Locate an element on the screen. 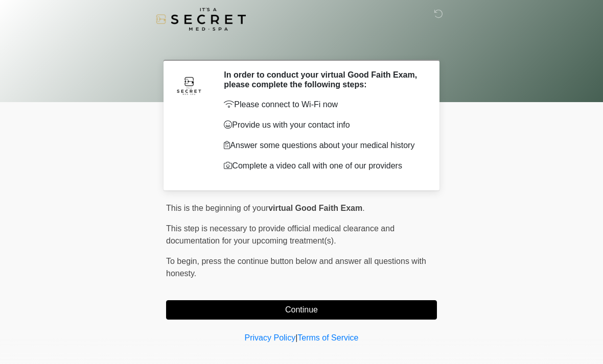 Image resolution: width=603 pixels, height=364 pixels. a: Terms of Service is located at coordinates (327, 337).